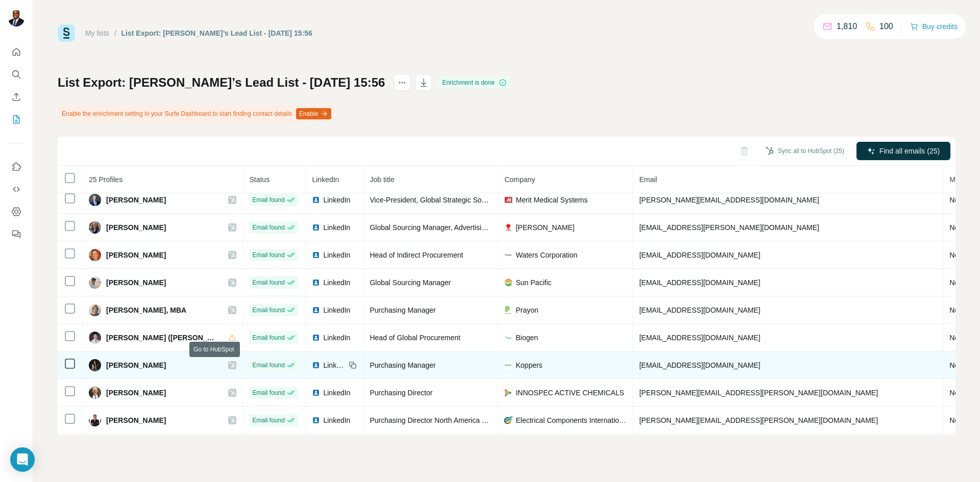 The width and height of the screenshot is (980, 482). What do you see at coordinates (648, 180) in the screenshot?
I see `span: Email` at bounding box center [648, 180].